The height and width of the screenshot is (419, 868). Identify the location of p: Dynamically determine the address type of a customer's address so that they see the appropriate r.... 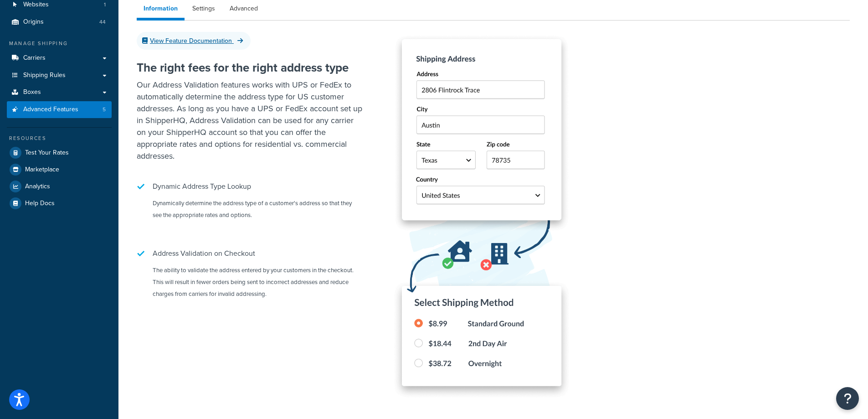
(256, 209).